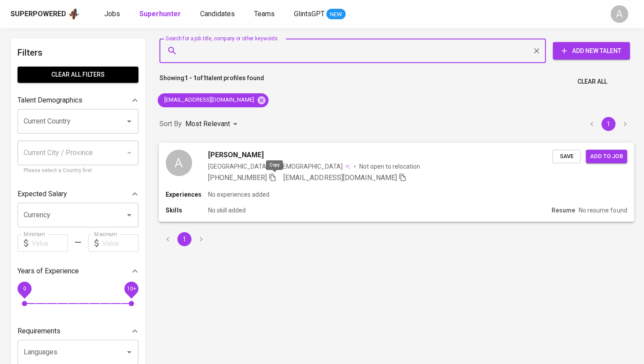 The width and height of the screenshot is (644, 364). Describe the element at coordinates (537, 51) in the screenshot. I see `button: Clear` at that location.